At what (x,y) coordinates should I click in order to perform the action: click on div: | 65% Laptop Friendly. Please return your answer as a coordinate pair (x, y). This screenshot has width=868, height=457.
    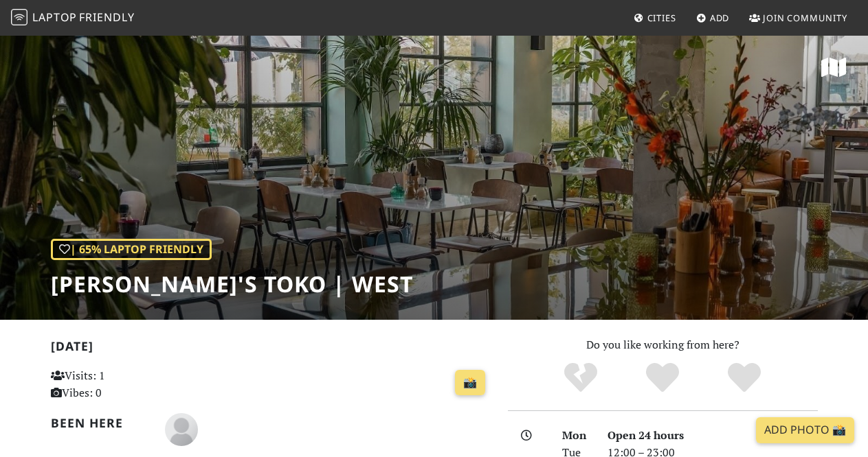
    Looking at the image, I should click on (131, 250).